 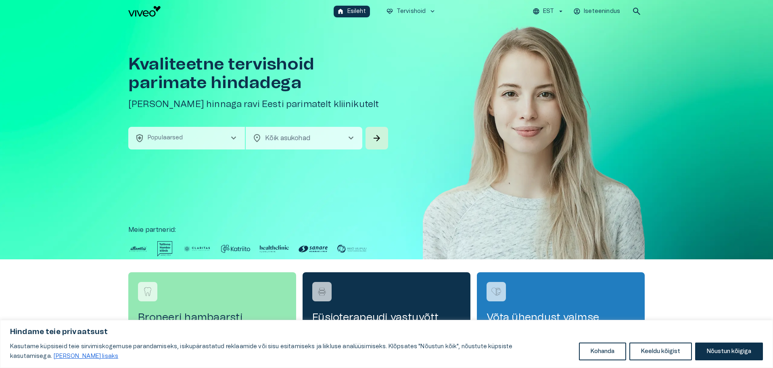 I want to click on button: Search, so click(x=377, y=138).